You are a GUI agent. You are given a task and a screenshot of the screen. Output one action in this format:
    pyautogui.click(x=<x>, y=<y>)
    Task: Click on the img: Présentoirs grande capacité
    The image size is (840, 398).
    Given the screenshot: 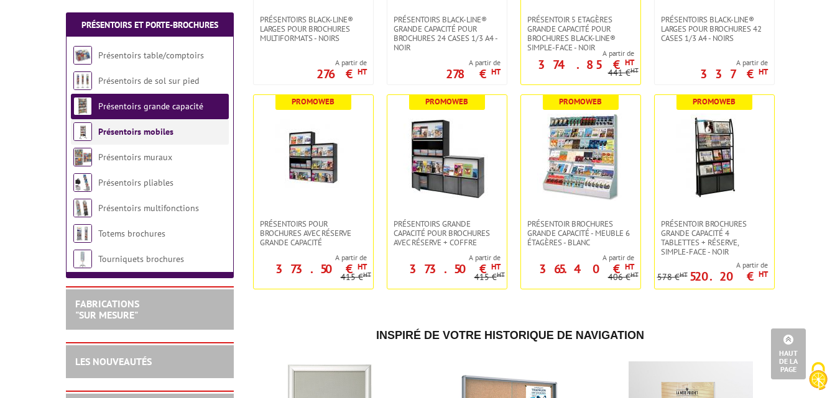 What is the action you would take?
    pyautogui.click(x=83, y=106)
    